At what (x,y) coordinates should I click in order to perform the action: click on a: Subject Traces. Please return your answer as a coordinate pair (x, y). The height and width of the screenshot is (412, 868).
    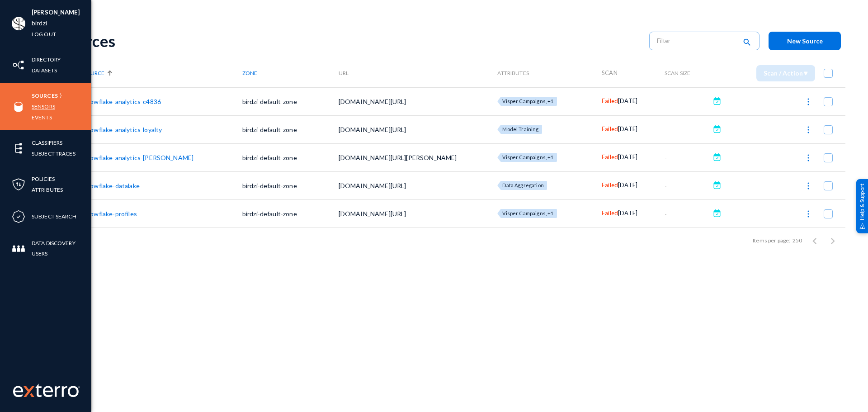
    Looking at the image, I should click on (53, 153).